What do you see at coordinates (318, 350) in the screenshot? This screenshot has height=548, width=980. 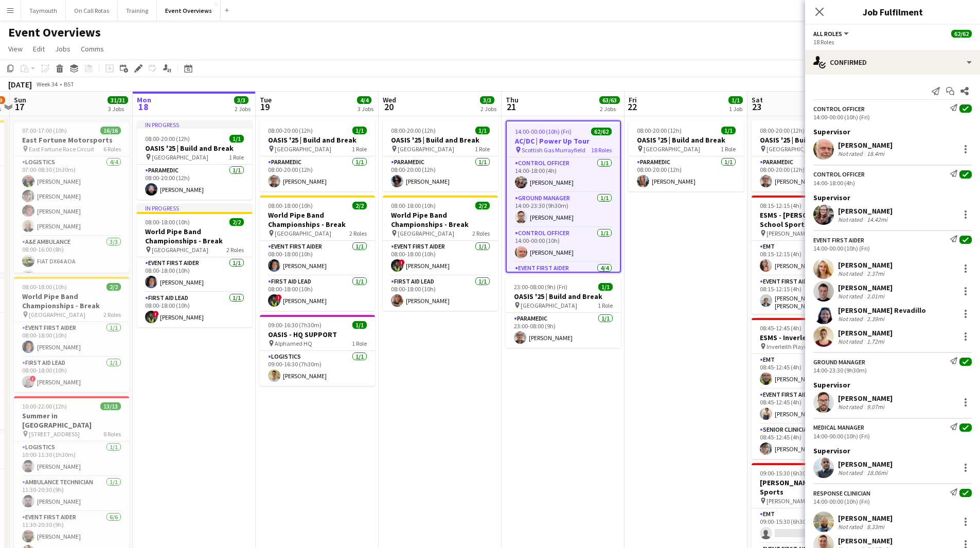 I see `app-job-card: 09:00-16:30 (7h30m)1/1OASIS - HQ SUPPORT Alphamed HQ1 RoleLogistics1/109:00-16:30 (7h30m)[PERSON_...` at bounding box center [318, 350].